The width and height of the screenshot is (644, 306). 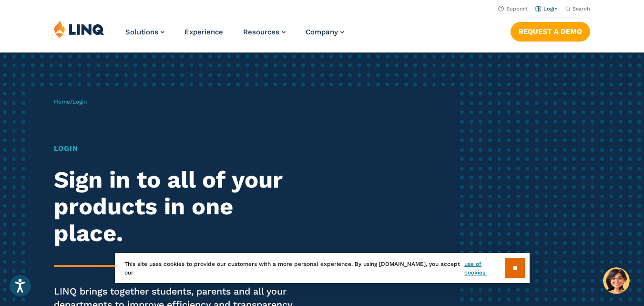 I want to click on a: Home, so click(x=62, y=102).